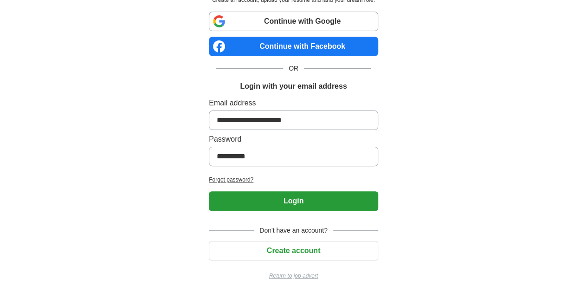  I want to click on a: Forgot password?, so click(293, 180).